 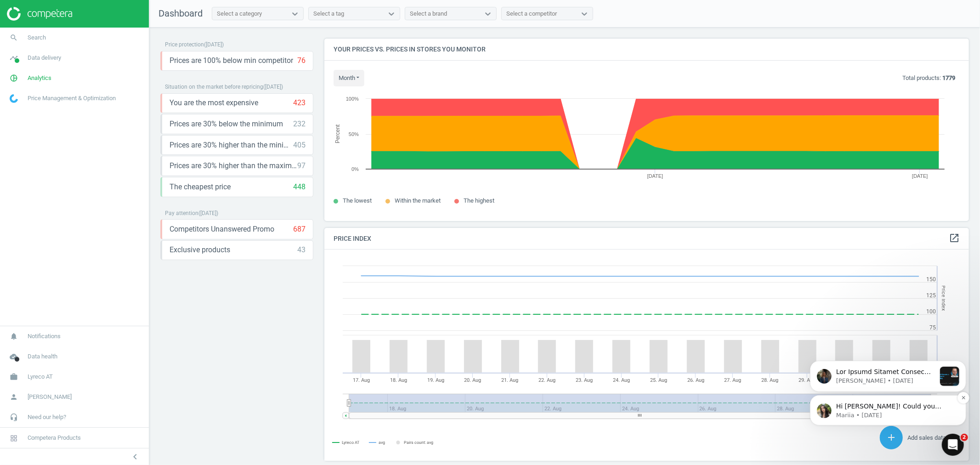 What do you see at coordinates (72, 98) in the screenshot?
I see `span: Price Management & Optimization` at bounding box center [72, 98].